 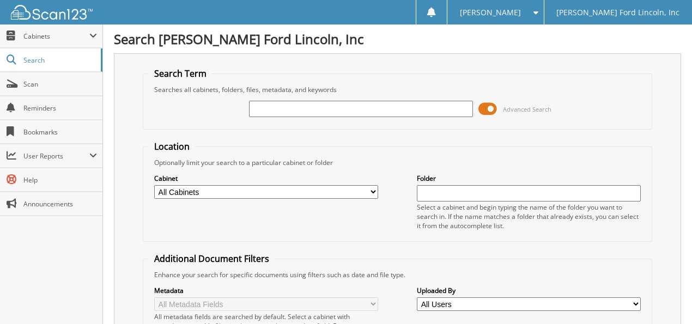 I want to click on span: Reminders, so click(x=60, y=108).